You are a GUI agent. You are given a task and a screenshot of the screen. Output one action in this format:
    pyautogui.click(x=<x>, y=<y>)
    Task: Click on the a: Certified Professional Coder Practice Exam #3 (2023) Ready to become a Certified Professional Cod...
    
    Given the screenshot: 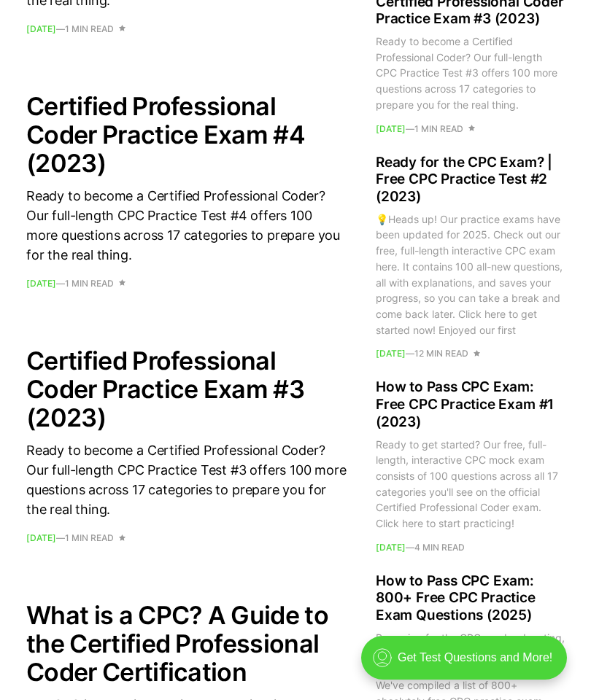 What is the action you would take?
    pyautogui.click(x=186, y=444)
    